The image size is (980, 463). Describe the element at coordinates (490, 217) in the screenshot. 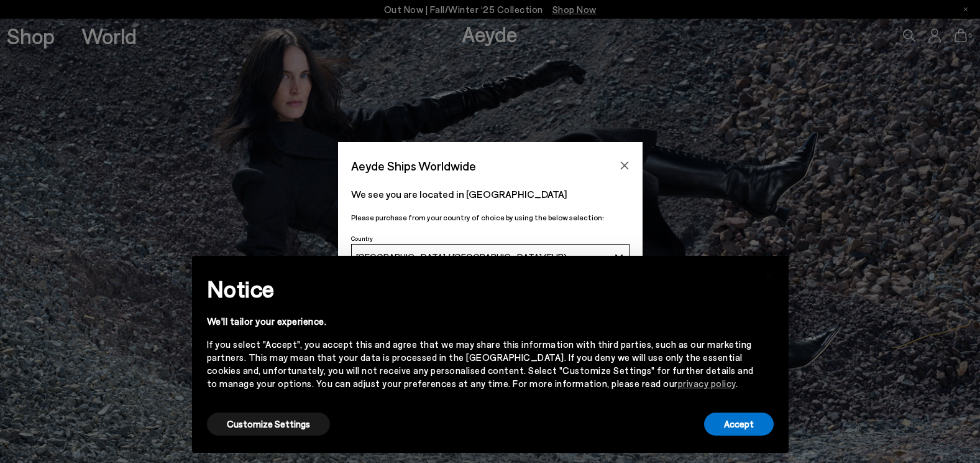

I see `p: Please purchase from your country of choice by using the below selection:` at that location.